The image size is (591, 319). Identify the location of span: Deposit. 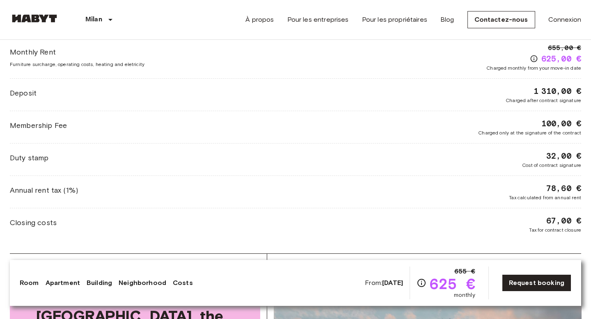
(23, 93).